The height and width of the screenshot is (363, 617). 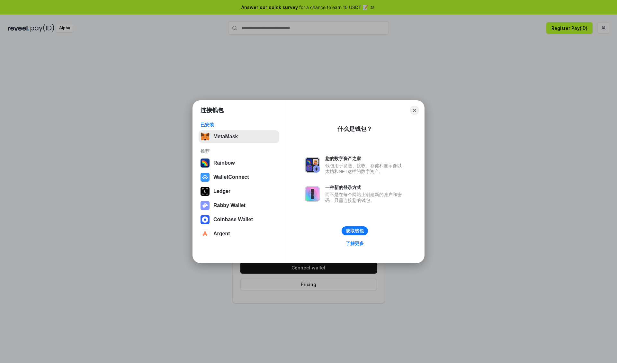 I want to click on div: Argent, so click(x=222, y=234).